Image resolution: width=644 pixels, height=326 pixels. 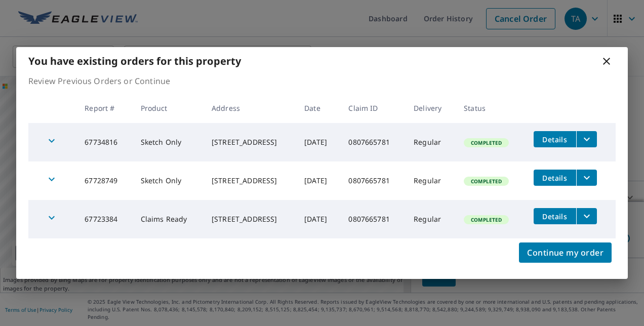 What do you see at coordinates (135, 60) in the screenshot?
I see `b: You have existing orders for this property` at bounding box center [135, 60].